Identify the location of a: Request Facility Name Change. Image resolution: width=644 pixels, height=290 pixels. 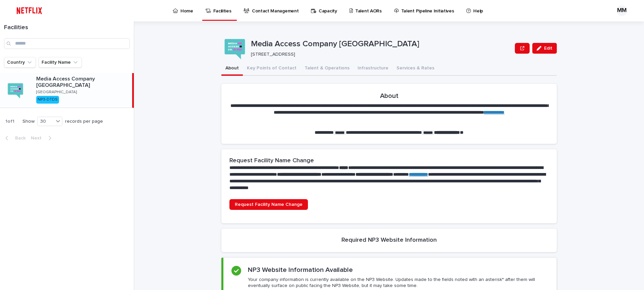
(269, 204).